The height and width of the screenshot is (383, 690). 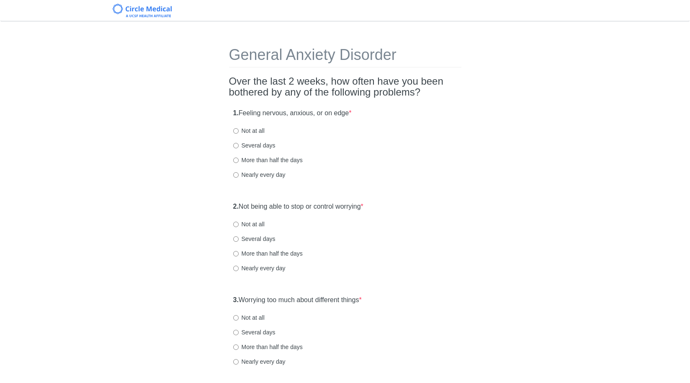 I want to click on h1: General Anxiety Disorder, so click(x=345, y=57).